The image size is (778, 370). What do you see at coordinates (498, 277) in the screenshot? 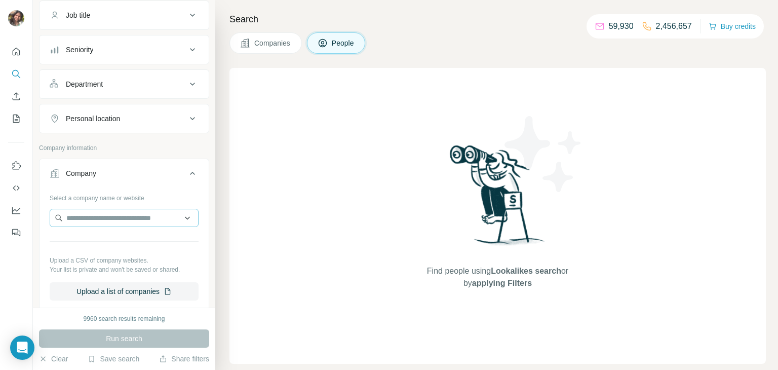
I see `span: Find people using or by` at bounding box center [498, 277].